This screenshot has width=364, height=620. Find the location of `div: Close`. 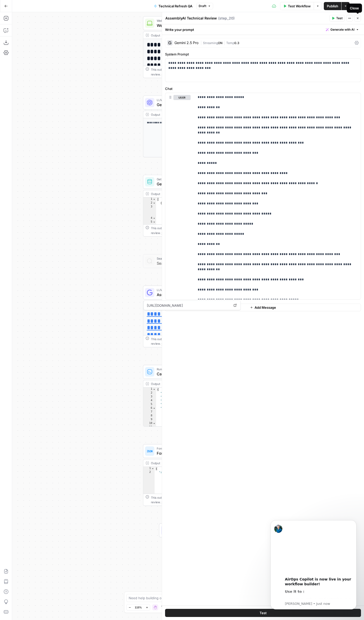

div: Close is located at coordinates (354, 8).